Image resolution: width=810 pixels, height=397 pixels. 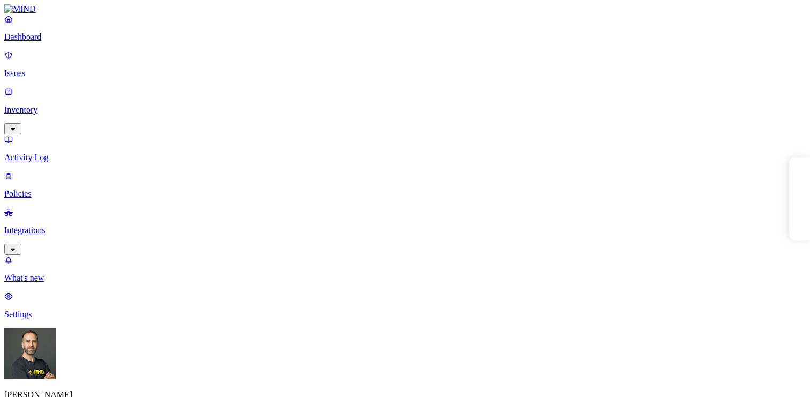 What do you see at coordinates (405, 315) in the screenshot?
I see `p: Settings` at bounding box center [405, 315].